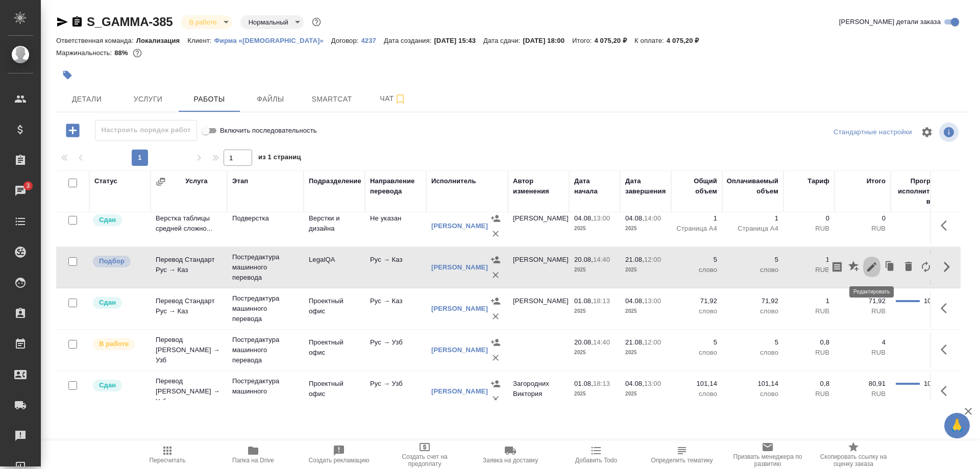 This screenshot has width=980, height=469. What do you see at coordinates (346, 40) in the screenshot?
I see `p: Договор:` at bounding box center [346, 40].